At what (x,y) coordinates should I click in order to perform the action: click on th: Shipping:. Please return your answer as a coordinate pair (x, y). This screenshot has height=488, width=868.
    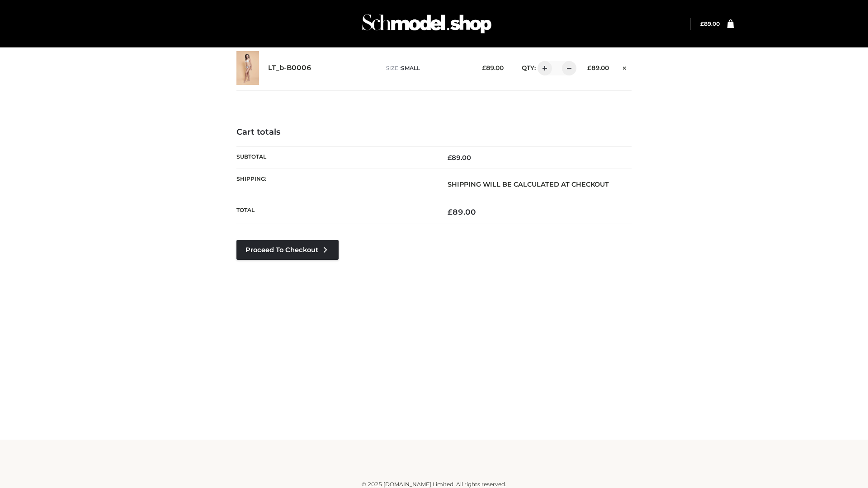
    Looking at the image, I should click on (335, 184).